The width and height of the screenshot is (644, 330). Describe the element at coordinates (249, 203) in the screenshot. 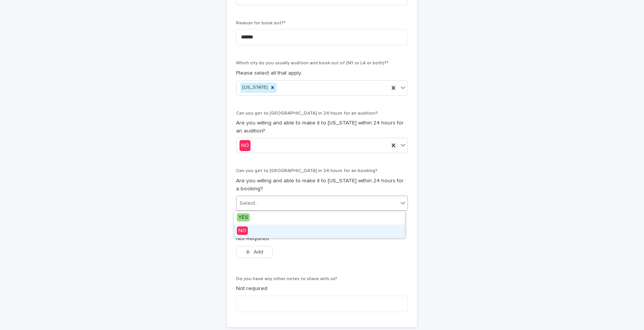

I see `div: Select...` at that location.